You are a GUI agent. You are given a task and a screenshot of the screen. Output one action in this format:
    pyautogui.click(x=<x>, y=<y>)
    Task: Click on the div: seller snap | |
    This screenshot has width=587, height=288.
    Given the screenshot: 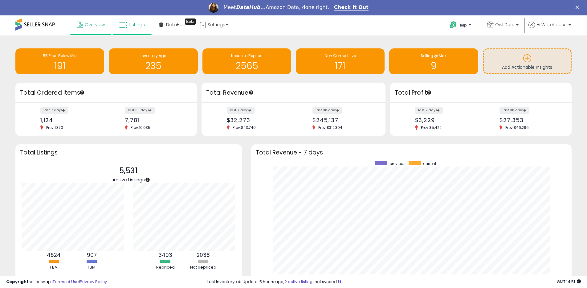 What is the action you would take?
    pyautogui.click(x=56, y=282)
    